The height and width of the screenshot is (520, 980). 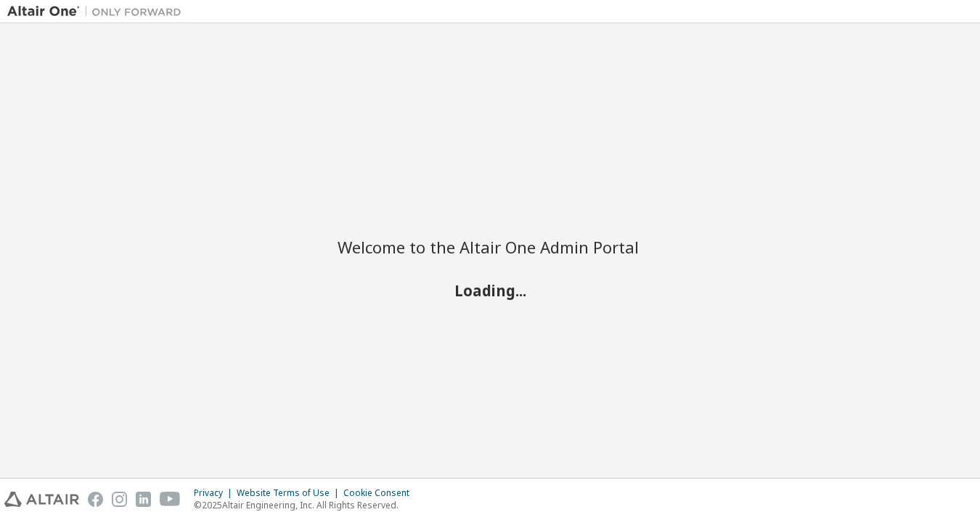 What do you see at coordinates (490, 247) in the screenshot?
I see `h2: Welcome to the Altair One Admin Portal` at bounding box center [490, 247].